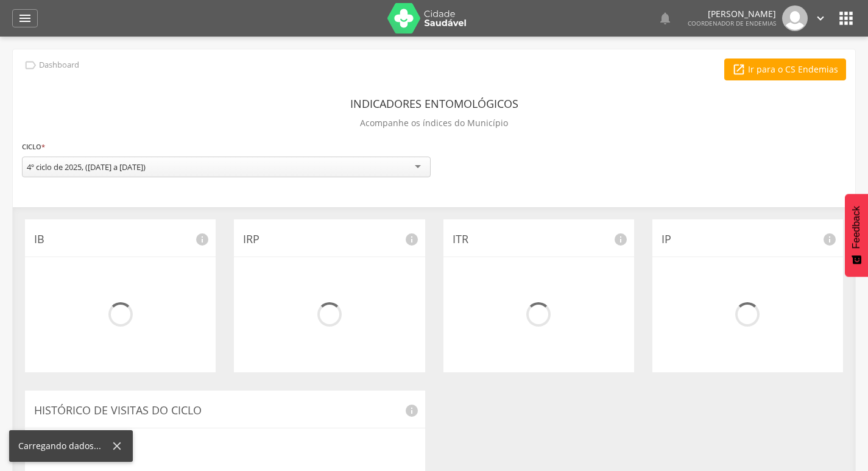 This screenshot has height=471, width=868. What do you see at coordinates (856, 235) in the screenshot?
I see `button: Feedback - Mostrar pesquisa` at bounding box center [856, 235].